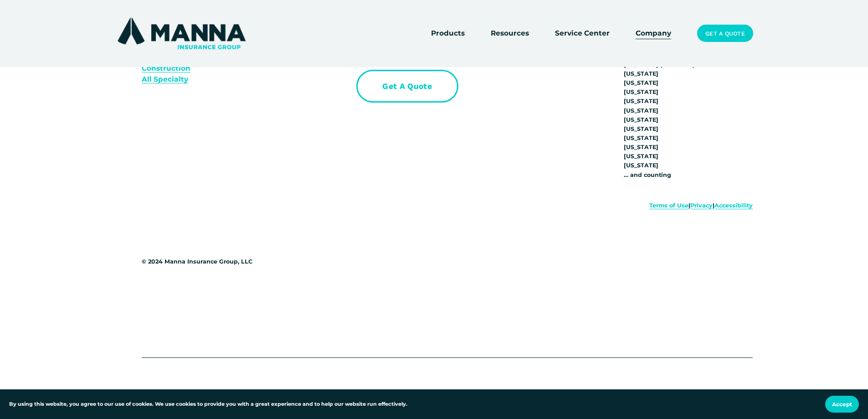 The height and width of the screenshot is (419, 868). What do you see at coordinates (510, 33) in the screenshot?
I see `span: Resources` at bounding box center [510, 33].